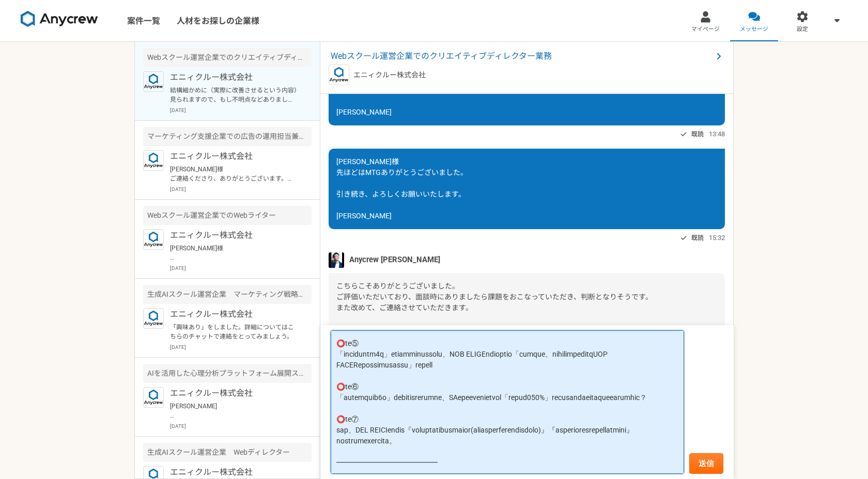 The width and height of the screenshot is (868, 479). I want to click on span: メッセージ, so click(754, 29).